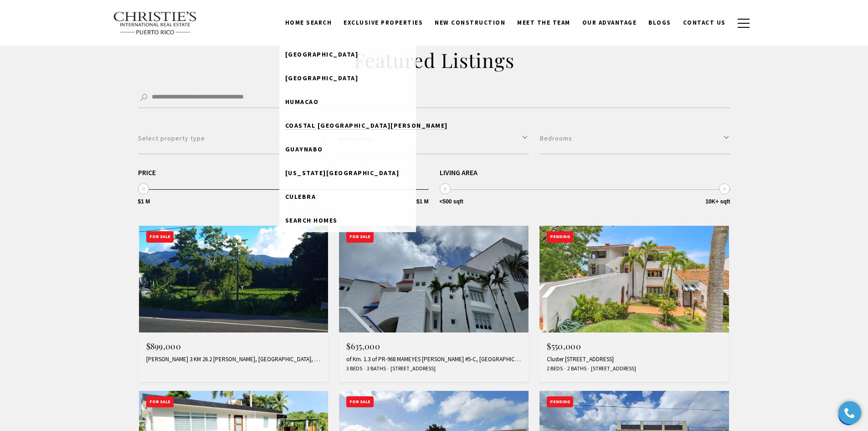 Image resolution: width=868 pixels, height=431 pixels. Describe the element at coordinates (155, 24) in the screenshot. I see `img: Christie's International Real Estate text transparent background` at that location.